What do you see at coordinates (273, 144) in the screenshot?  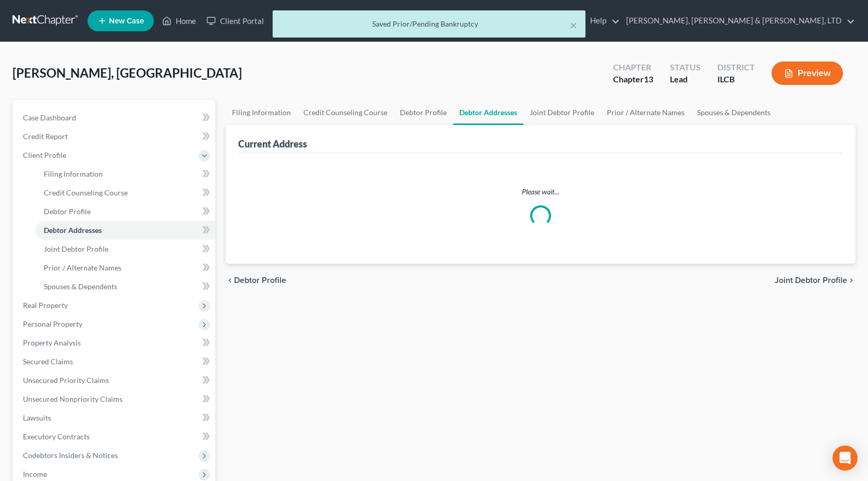 I see `div: Current Address` at bounding box center [273, 144].